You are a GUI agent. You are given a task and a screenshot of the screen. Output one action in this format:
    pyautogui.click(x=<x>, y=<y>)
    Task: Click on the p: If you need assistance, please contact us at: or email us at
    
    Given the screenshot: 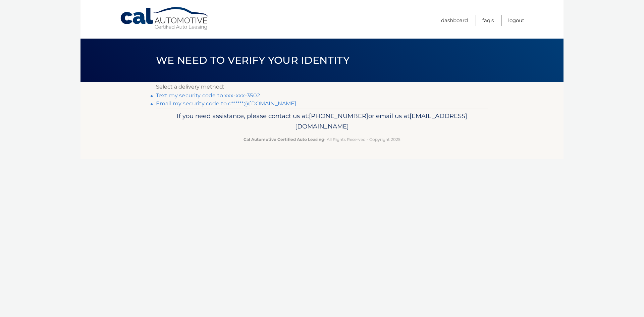 What is the action you would take?
    pyautogui.click(x=322, y=121)
    